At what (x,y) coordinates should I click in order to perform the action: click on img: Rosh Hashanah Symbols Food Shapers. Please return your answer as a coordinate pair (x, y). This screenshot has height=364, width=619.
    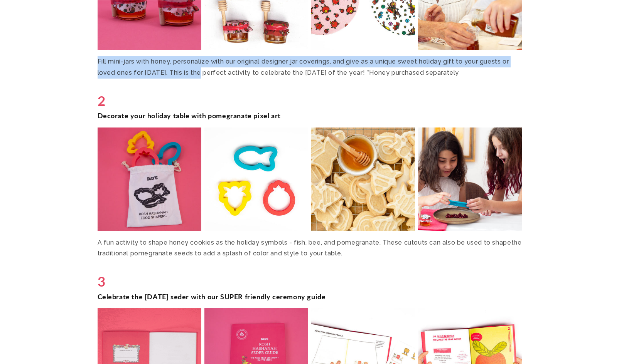
    Looking at the image, I should click on (363, 179).